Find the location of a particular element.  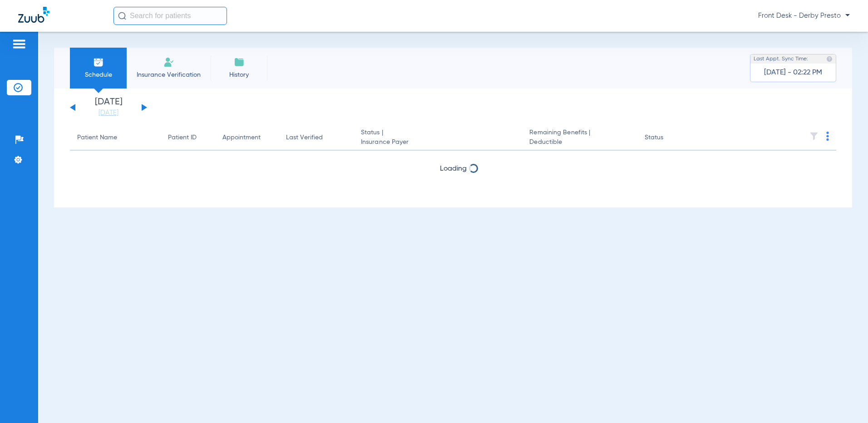

img: Search Icon is located at coordinates (122, 16).